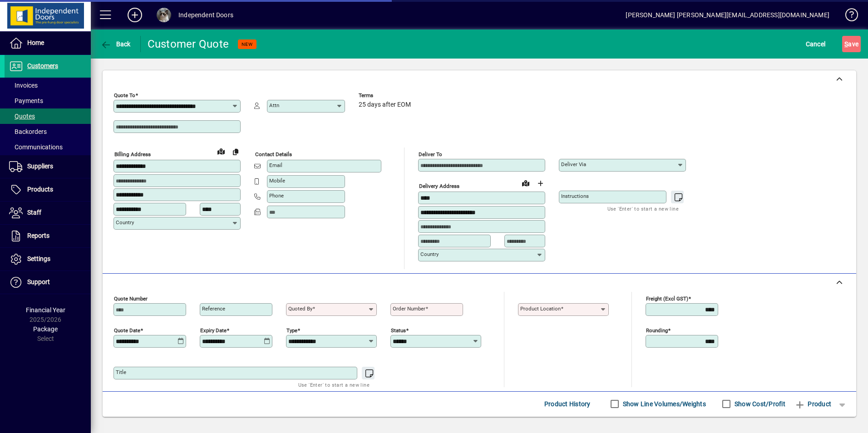 This screenshot has height=433, width=868. What do you see at coordinates (48, 190) in the screenshot?
I see `a: Products` at bounding box center [48, 190].